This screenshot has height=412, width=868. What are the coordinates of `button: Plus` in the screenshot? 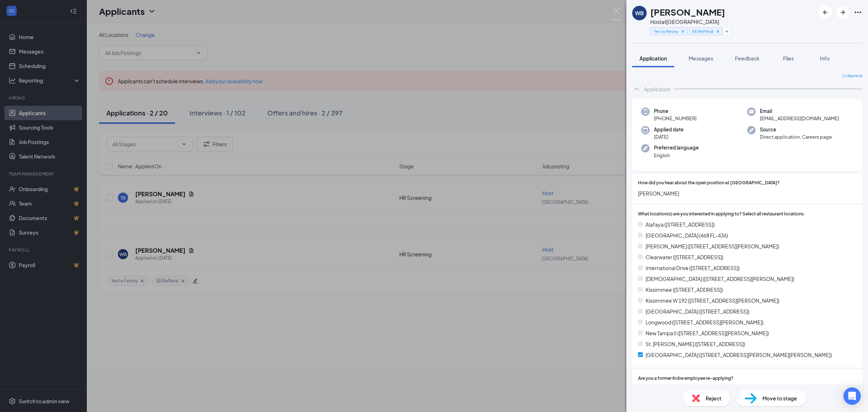 It's located at (727, 31).